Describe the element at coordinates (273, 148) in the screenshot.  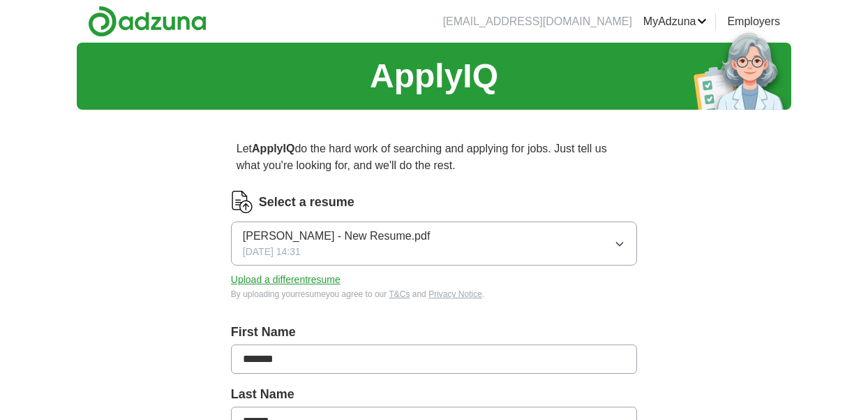
I see `strong: ApplyIQ` at that location.